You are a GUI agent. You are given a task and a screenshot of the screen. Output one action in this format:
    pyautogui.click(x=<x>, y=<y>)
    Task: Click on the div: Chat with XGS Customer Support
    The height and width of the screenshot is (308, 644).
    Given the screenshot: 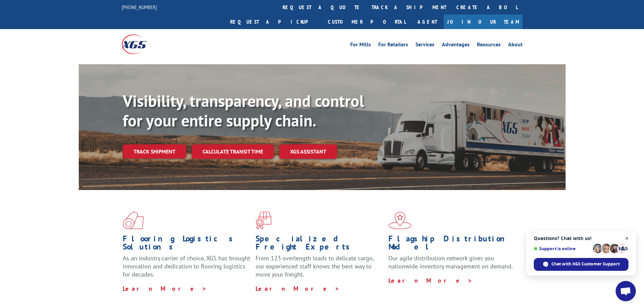 What is the action you would take?
    pyautogui.click(x=582, y=264)
    